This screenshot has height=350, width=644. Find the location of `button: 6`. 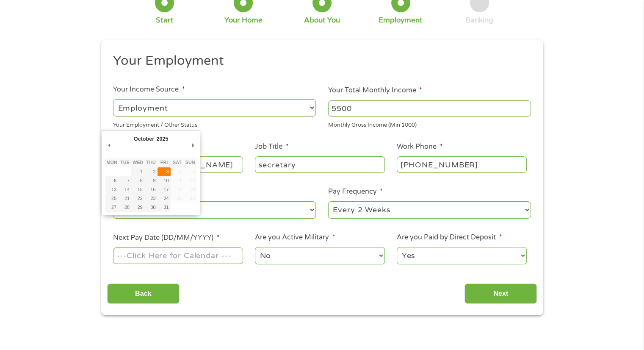

button: 6 is located at coordinates (112, 180).